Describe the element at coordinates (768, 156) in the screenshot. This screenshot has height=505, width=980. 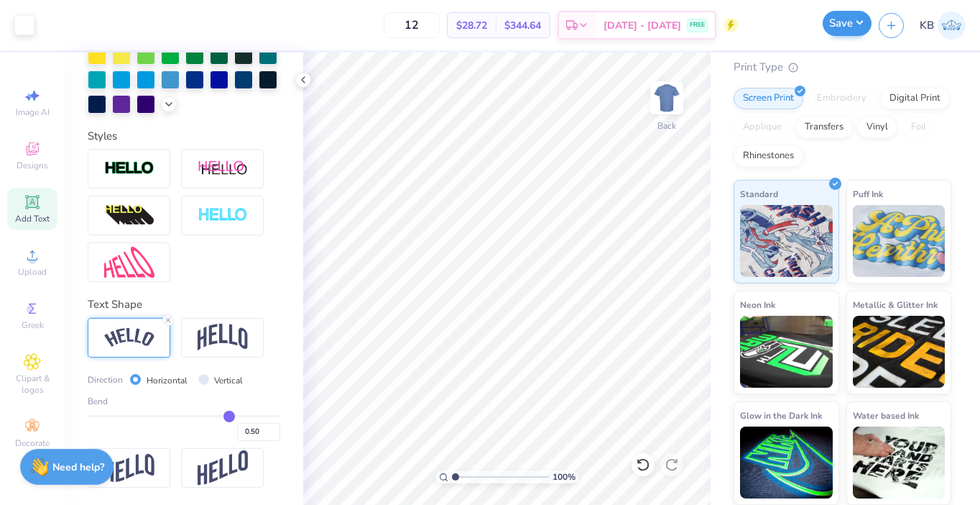
I see `div: Rhinestones` at that location.